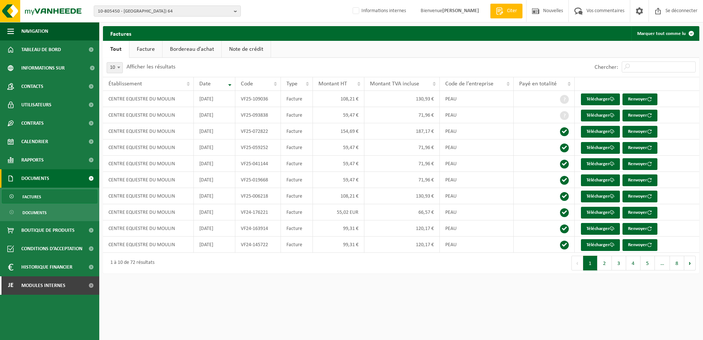  Describe the element at coordinates (402, 131) in the screenshot. I see `td: 187,17 €` at that location.